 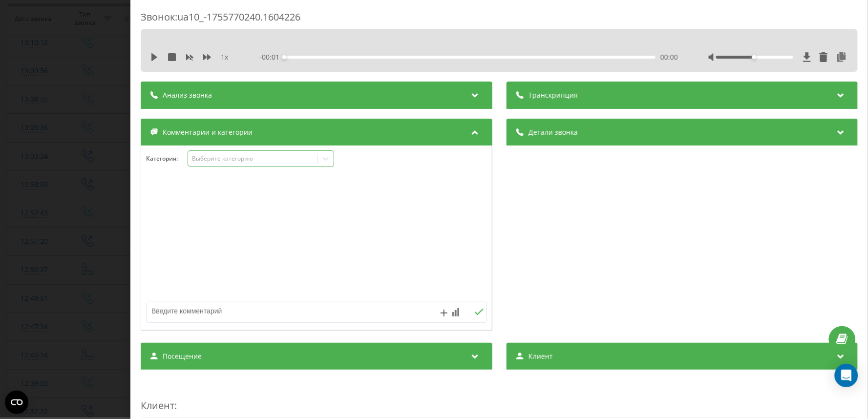 I want to click on button: Open CMP widget, so click(x=17, y=402).